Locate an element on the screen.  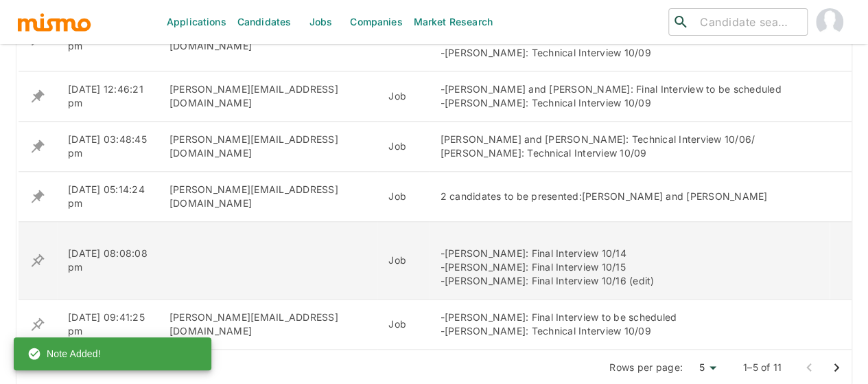
div: 5 is located at coordinates (705, 367).